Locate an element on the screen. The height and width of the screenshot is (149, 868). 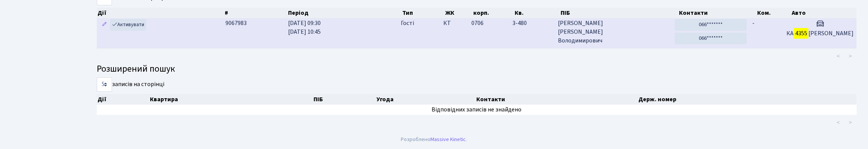
th: Угода is located at coordinates (426, 99).